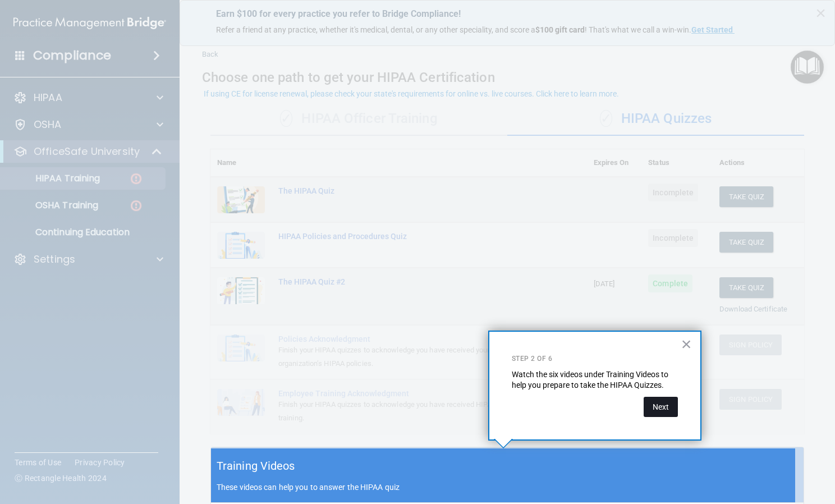  What do you see at coordinates (594, 379) in the screenshot?
I see `p: Watch the six videos under Training Videos to help you prepare to take the HIPAA Quizzes.` at bounding box center [594, 379].